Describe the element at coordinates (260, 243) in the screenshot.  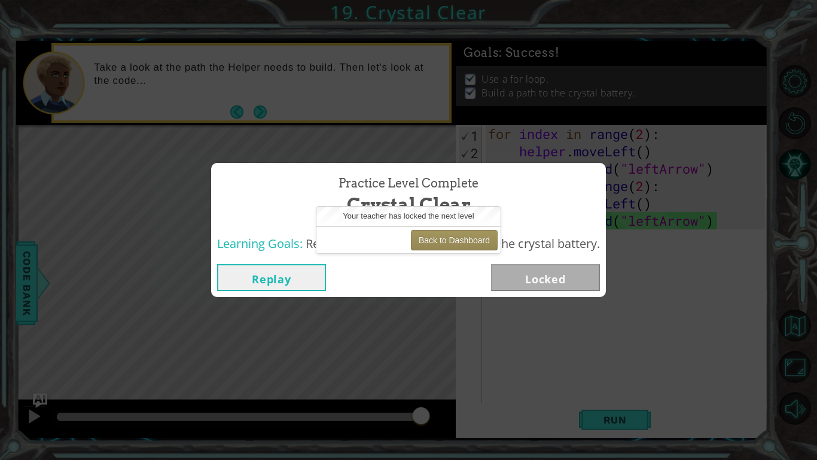
I see `span: Learning Goals:` at that location.